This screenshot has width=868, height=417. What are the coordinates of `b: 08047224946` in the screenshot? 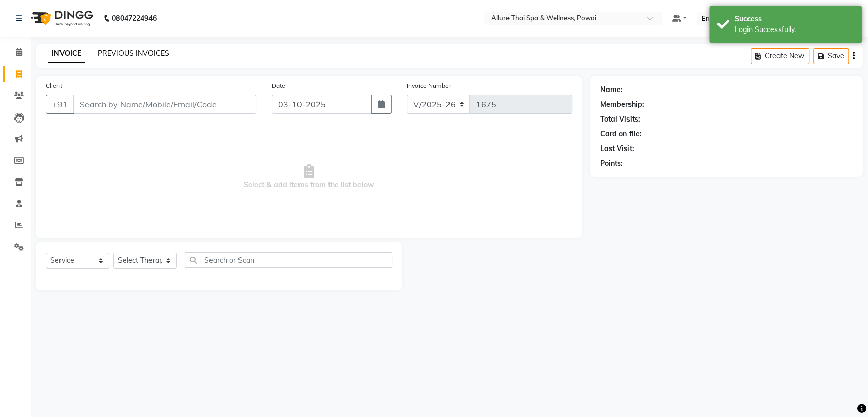 It's located at (134, 18).